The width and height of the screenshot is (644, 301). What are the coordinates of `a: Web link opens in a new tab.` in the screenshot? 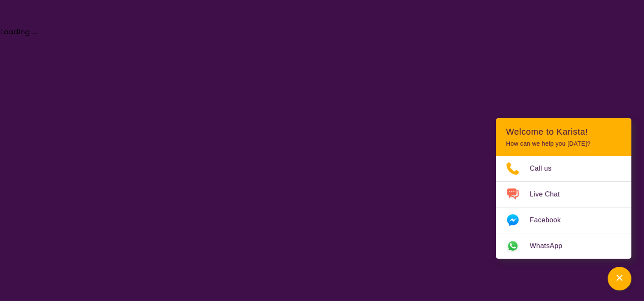 It's located at (563, 246).